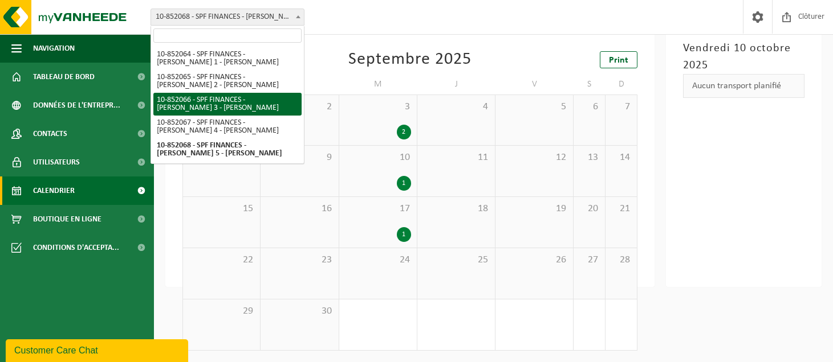 The image size is (833, 362). What do you see at coordinates (50, 134) in the screenshot?
I see `span: Contacts` at bounding box center [50, 134].